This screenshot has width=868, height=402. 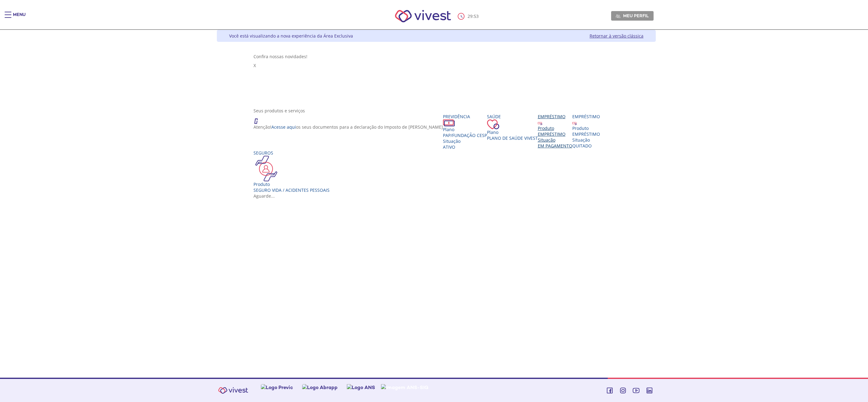 What do you see at coordinates (266, 168) in the screenshot?
I see `img: ico_seguros.png` at bounding box center [266, 168].